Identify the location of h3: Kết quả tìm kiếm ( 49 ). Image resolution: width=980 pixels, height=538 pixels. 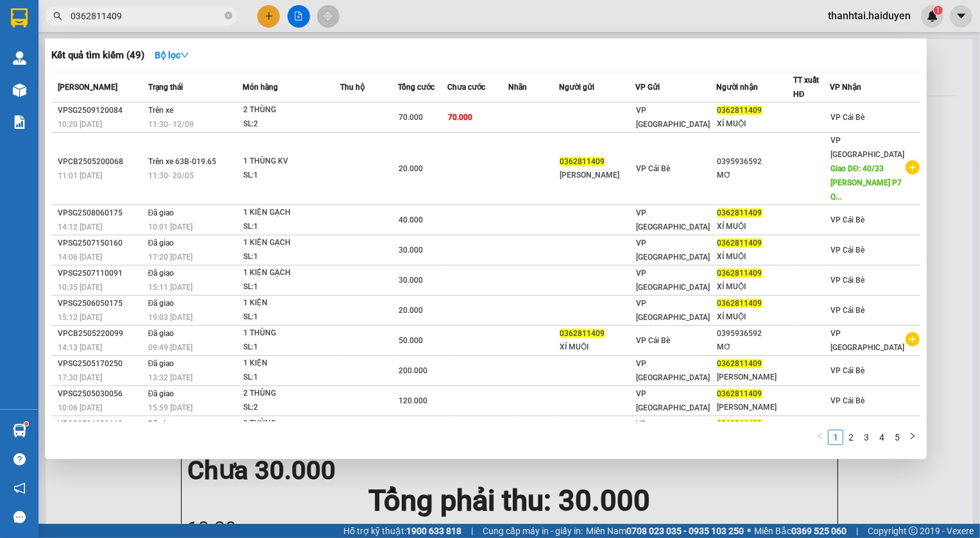
(98, 55).